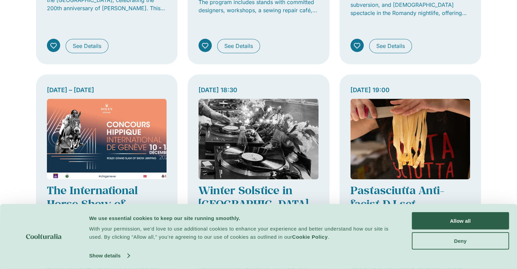  What do you see at coordinates (310, 237) in the screenshot?
I see `a: Cookie Policy` at bounding box center [310, 237].